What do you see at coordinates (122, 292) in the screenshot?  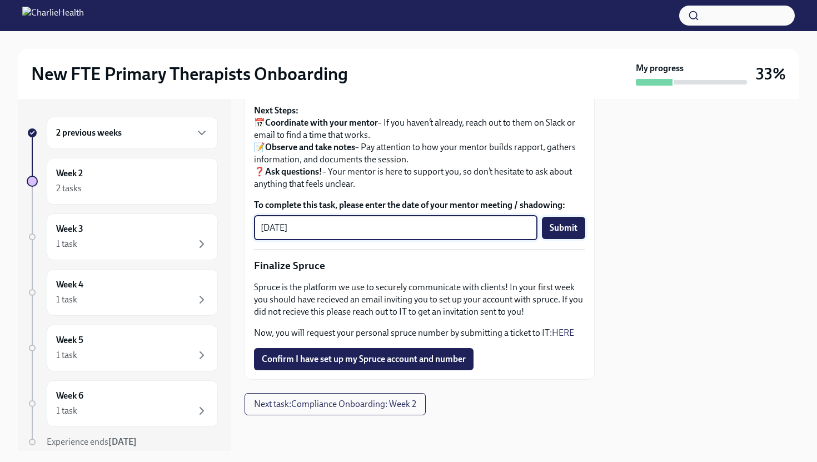 I see `a: Week 41 task` at bounding box center [122, 292].